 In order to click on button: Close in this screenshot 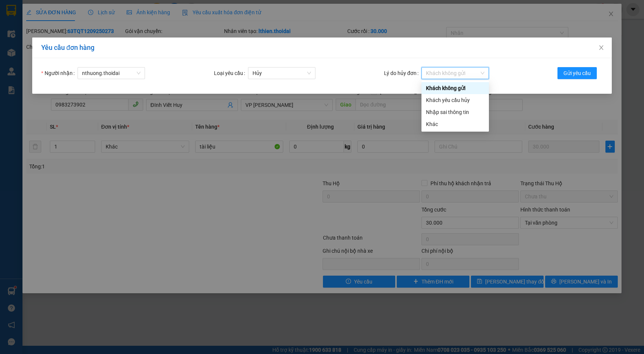, I will do `click(601, 48)`.